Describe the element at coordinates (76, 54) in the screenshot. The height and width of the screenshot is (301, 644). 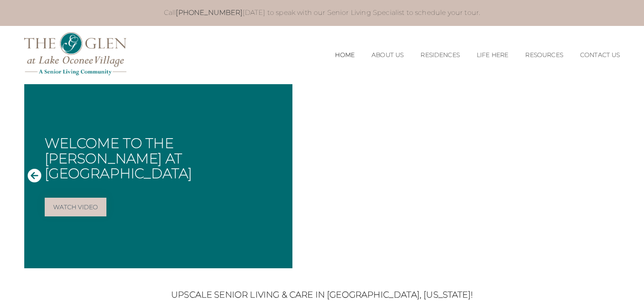
I see `img: The Glen Lake Oconee Home` at that location.